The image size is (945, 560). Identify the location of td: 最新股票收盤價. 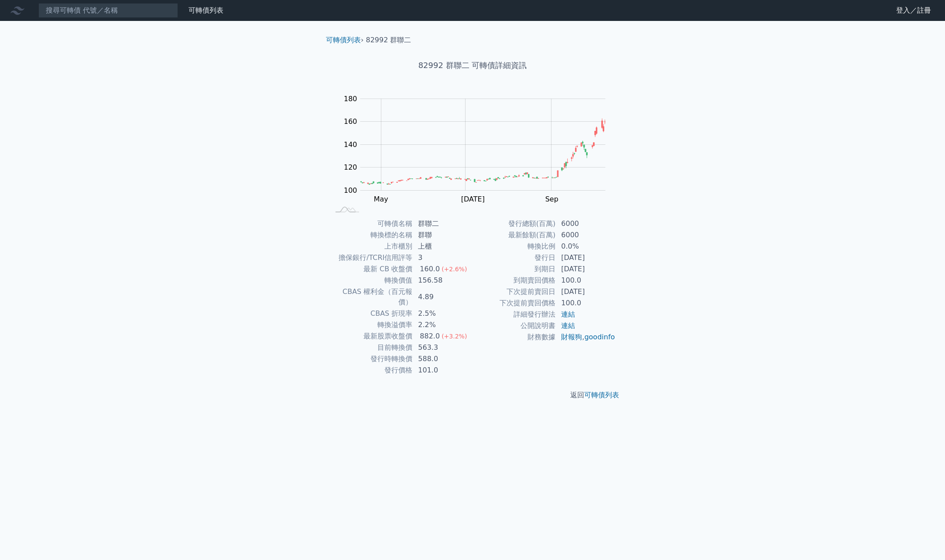
(371, 337).